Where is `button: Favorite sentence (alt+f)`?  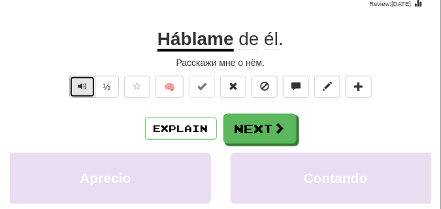
button: Favorite sentence (alt+f) is located at coordinates (137, 87).